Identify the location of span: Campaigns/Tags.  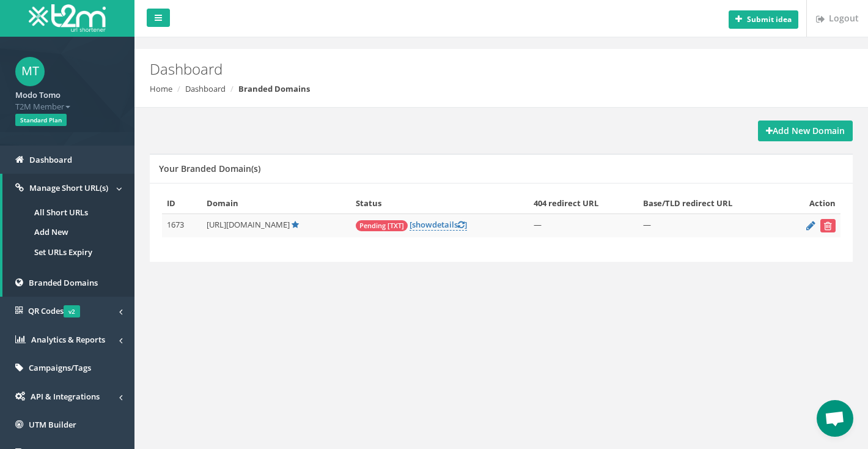
(60, 367).